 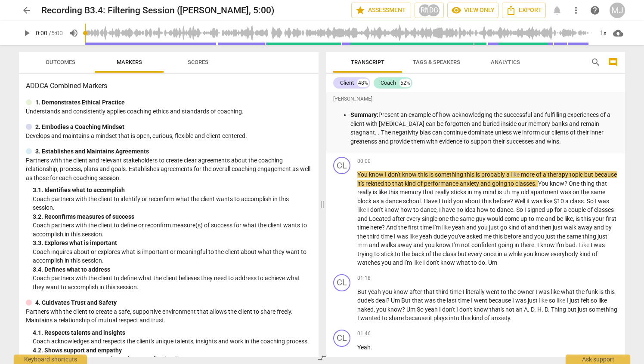 I want to click on span: thing, so click(x=588, y=183).